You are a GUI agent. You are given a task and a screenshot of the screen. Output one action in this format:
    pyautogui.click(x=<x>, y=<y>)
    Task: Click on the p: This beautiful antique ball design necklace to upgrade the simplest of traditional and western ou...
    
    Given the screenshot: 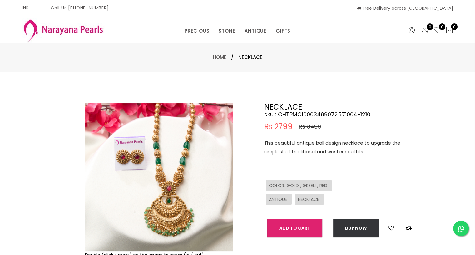 What is the action you would take?
    pyautogui.click(x=342, y=147)
    